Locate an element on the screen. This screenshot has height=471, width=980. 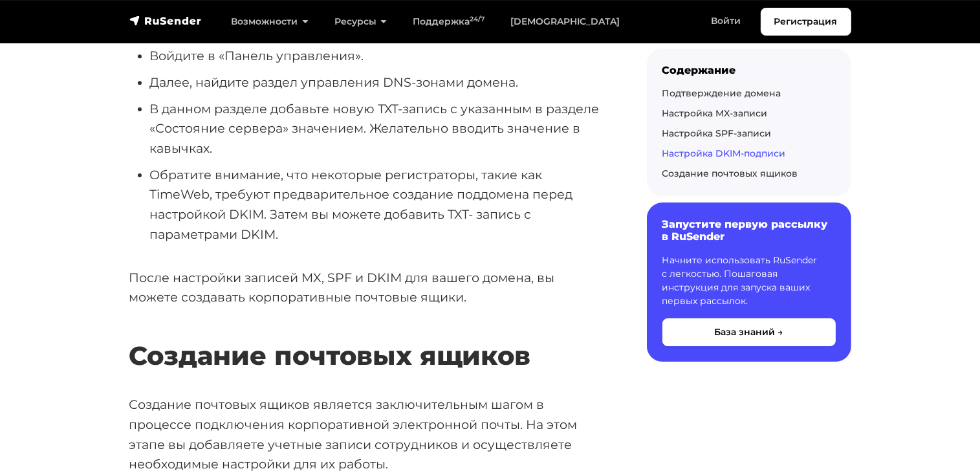
a: Ресурсы is located at coordinates (360, 22).